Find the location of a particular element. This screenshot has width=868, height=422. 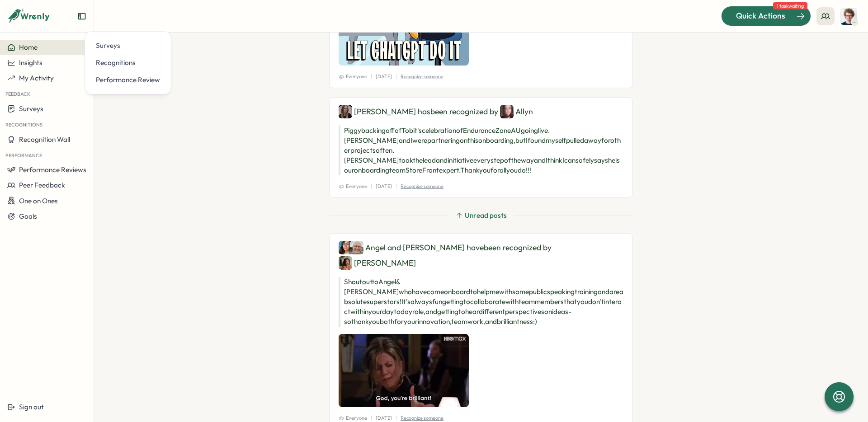

span: Recognition Wall is located at coordinates (44, 139).